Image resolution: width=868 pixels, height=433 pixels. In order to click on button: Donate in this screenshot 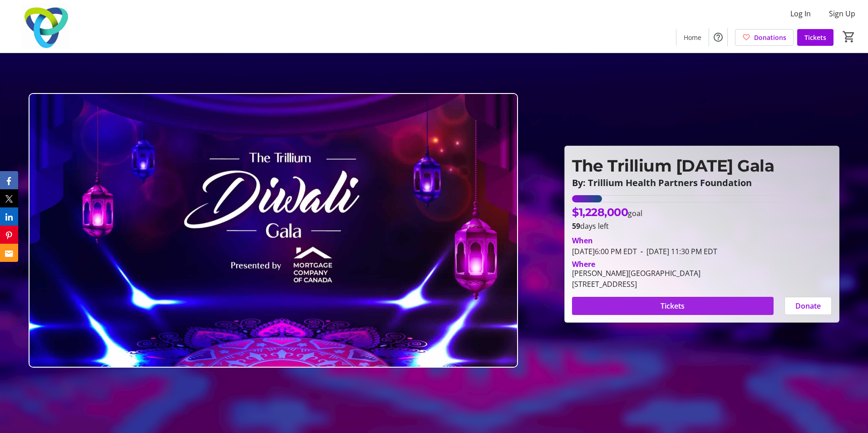, I will do `click(808, 306)`.